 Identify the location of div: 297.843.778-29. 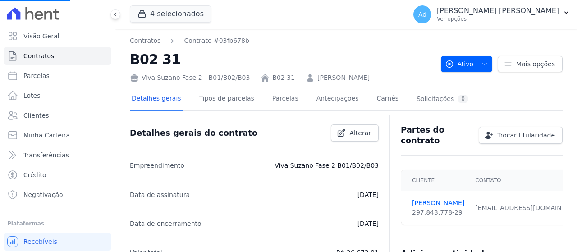
(438, 212).